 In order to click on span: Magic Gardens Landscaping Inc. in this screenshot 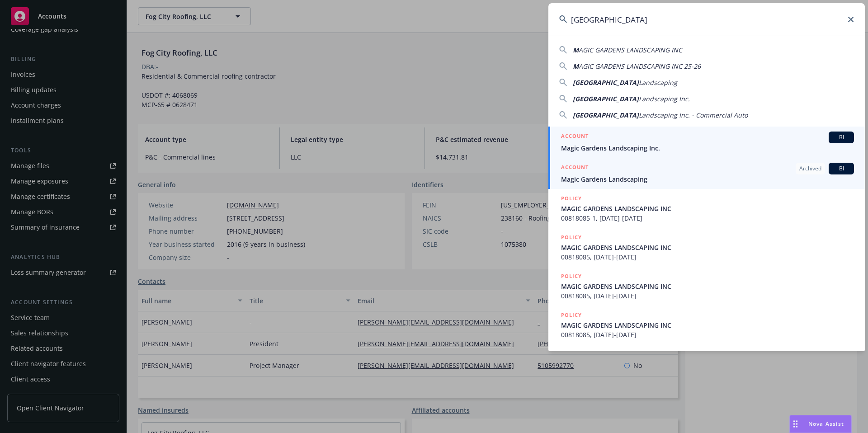, I will do `click(707, 148)`.